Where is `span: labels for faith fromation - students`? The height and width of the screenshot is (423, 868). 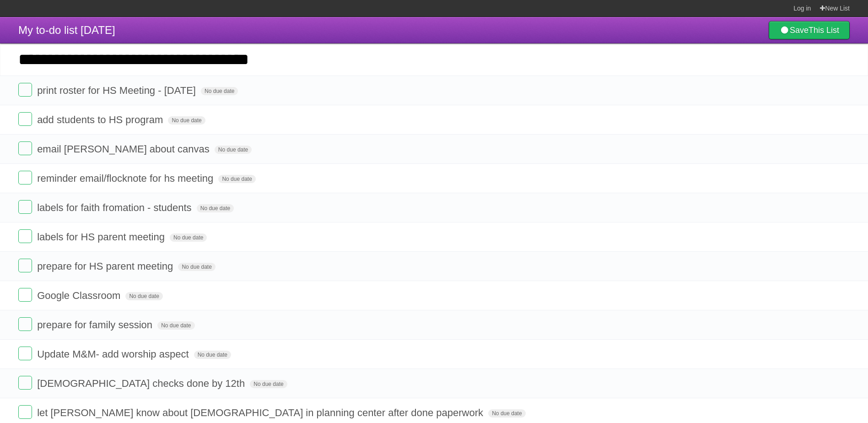 span: labels for faith fromation - students is located at coordinates (115, 208).